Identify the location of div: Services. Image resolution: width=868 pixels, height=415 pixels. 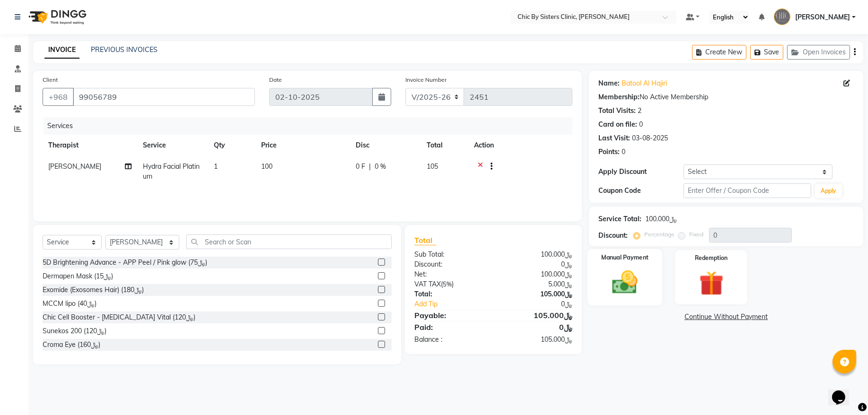
(312, 126).